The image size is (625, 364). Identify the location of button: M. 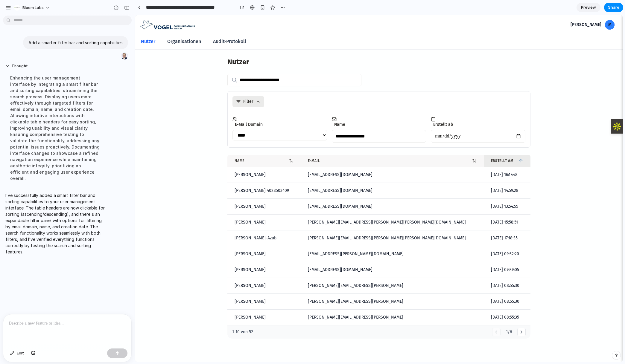
(475, 9).